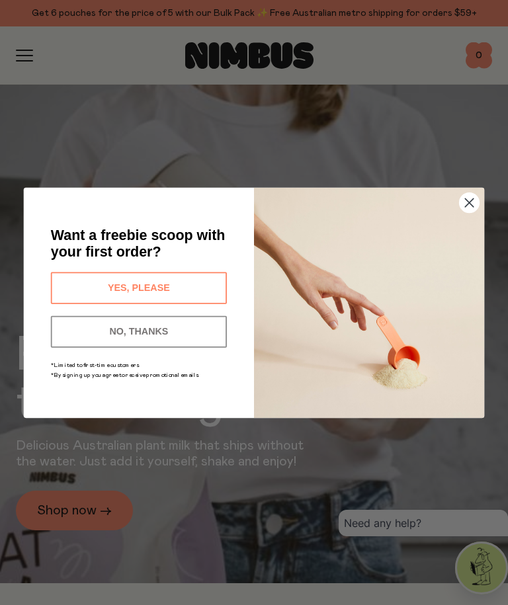  What do you see at coordinates (469, 202) in the screenshot?
I see `button: Close dialog` at bounding box center [469, 202].